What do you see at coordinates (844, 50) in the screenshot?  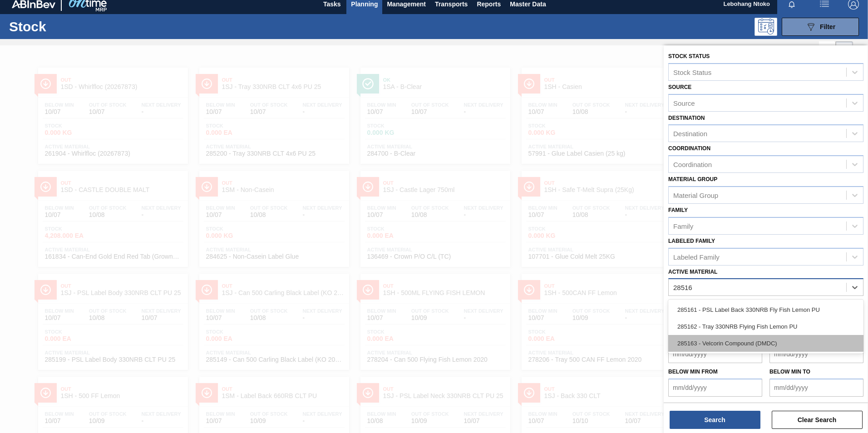 I see `div: Card Vision` at bounding box center [844, 50].